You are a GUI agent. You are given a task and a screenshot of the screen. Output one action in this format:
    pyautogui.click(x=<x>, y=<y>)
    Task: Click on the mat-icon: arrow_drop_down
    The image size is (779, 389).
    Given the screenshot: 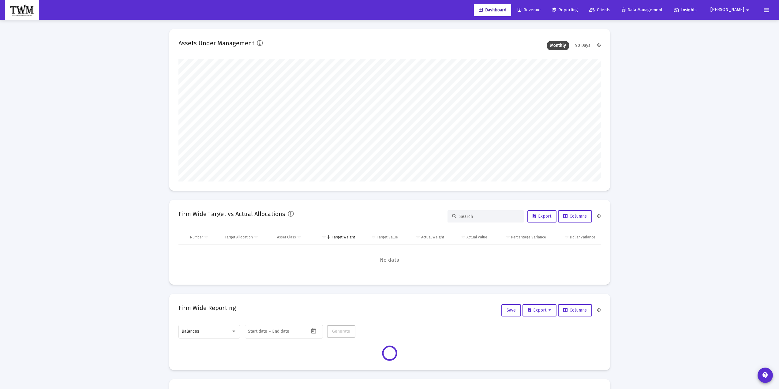 What is the action you would take?
    pyautogui.click(x=748, y=10)
    